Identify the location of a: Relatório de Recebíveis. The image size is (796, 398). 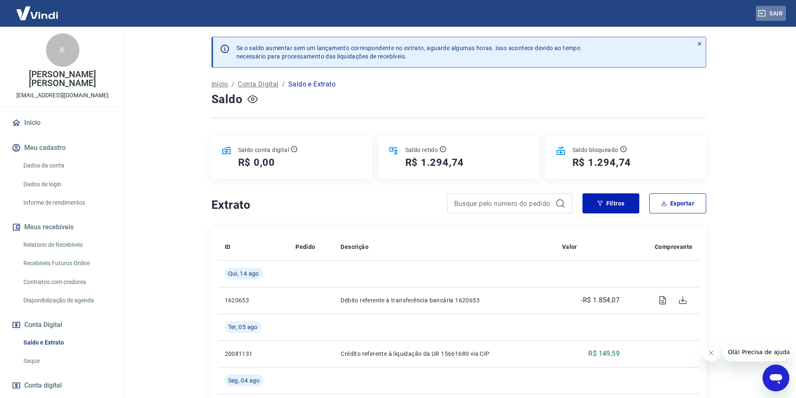
(67, 245).